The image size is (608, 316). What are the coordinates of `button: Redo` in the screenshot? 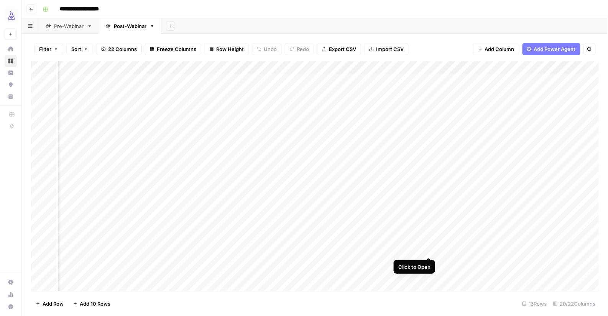 It's located at (299, 49).